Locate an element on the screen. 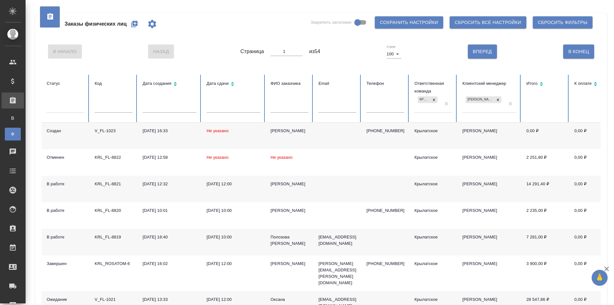 The width and height of the screenshot is (614, 305). td: 2 235,00 ₽ is located at coordinates (545, 215).